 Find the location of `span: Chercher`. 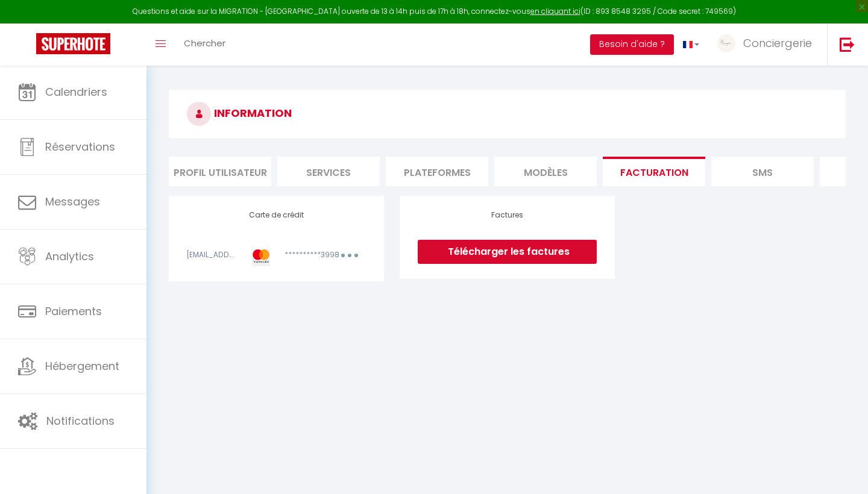

span: Chercher is located at coordinates (205, 42).